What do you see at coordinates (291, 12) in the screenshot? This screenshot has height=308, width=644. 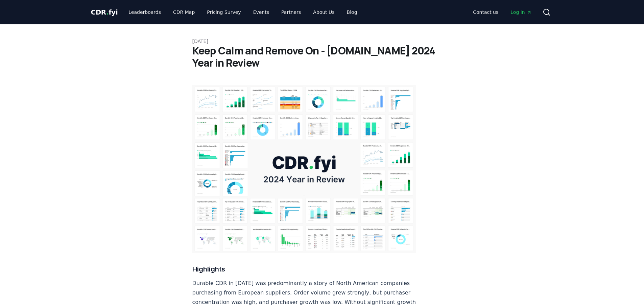 I see `a: Partners` at bounding box center [291, 12].